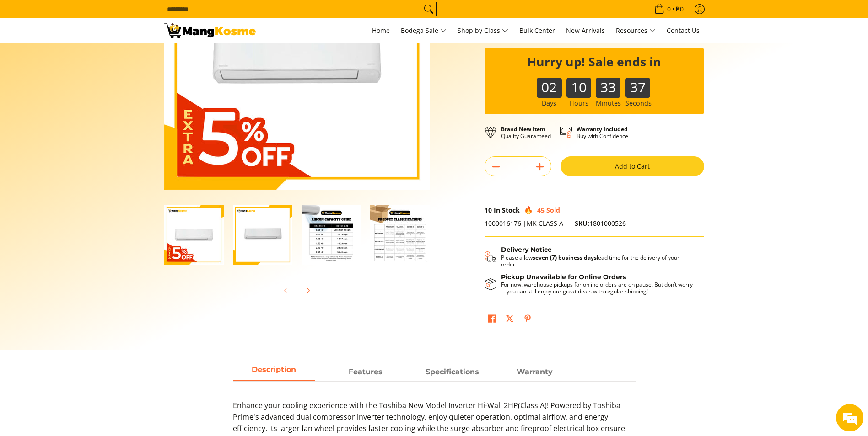 This screenshot has width=868, height=436. Describe the element at coordinates (537, 30) in the screenshot. I see `span: Bulk Center` at that location.